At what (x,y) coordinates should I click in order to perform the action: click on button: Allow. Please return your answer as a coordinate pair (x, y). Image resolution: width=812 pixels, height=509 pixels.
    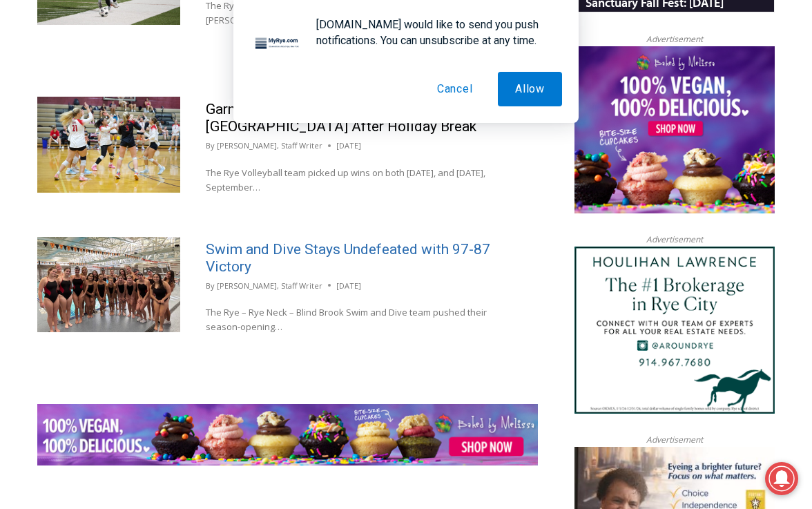
    Looking at the image, I should click on (529, 89).